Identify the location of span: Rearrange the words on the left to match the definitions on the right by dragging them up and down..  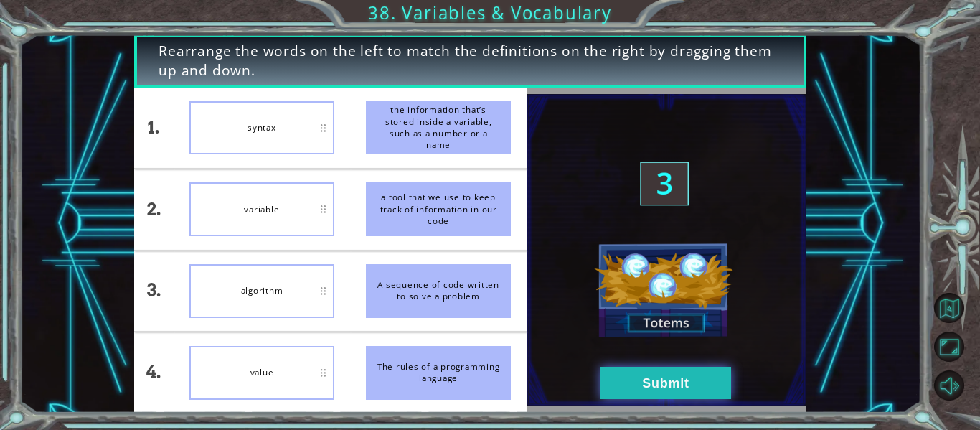
(470, 61).